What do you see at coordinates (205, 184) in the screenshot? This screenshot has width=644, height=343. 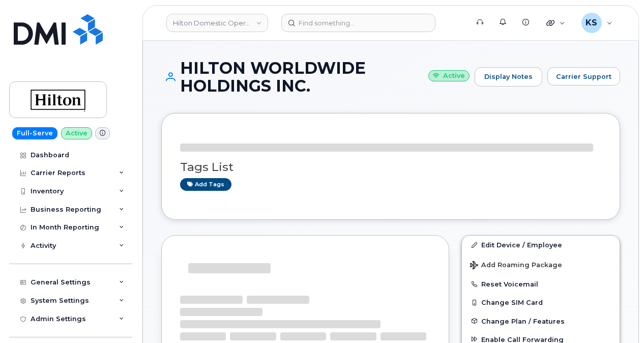 I see `a: Add tags` at bounding box center [205, 184].